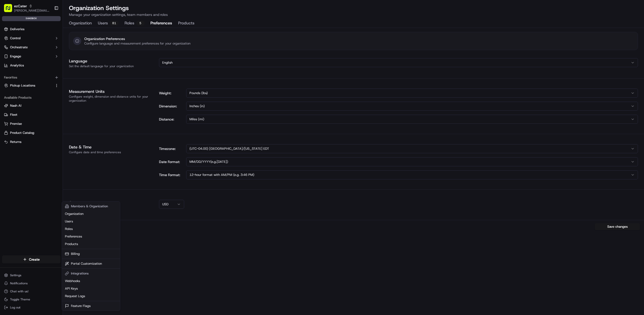  Describe the element at coordinates (91, 288) in the screenshot. I see `a: API Keys` at that location.